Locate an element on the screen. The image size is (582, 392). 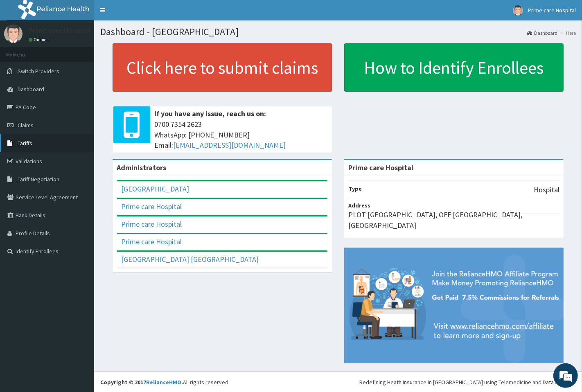
b: Address is located at coordinates (360, 205).